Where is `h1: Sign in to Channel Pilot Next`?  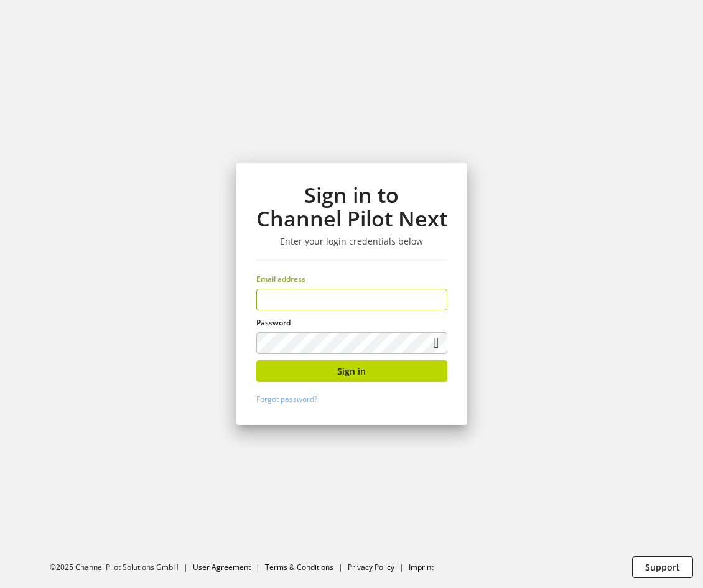 h1: Sign in to Channel Pilot Next is located at coordinates (352, 207).